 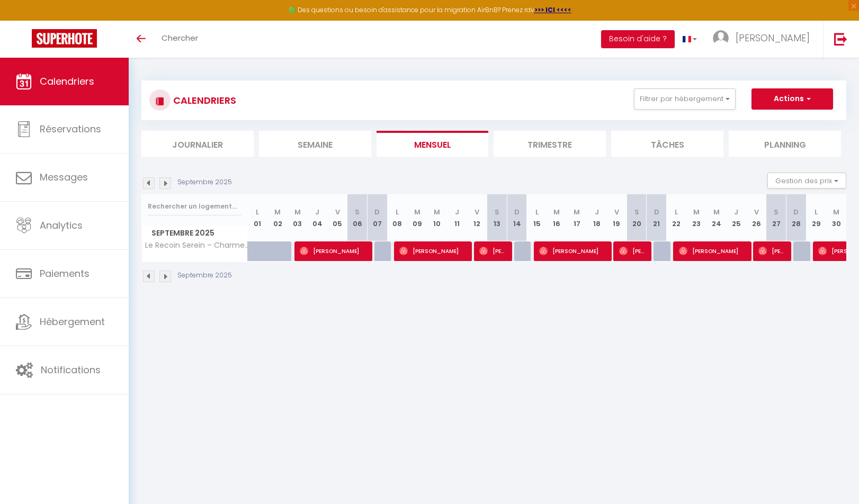 What do you see at coordinates (477, 217) in the screenshot?
I see `th: 12` at bounding box center [477, 217].